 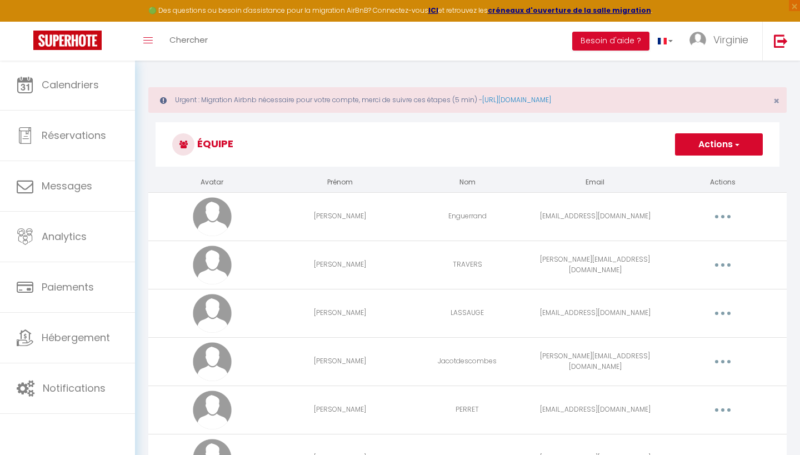 What do you see at coordinates (70, 84) in the screenshot?
I see `span: Calendriers` at bounding box center [70, 84].